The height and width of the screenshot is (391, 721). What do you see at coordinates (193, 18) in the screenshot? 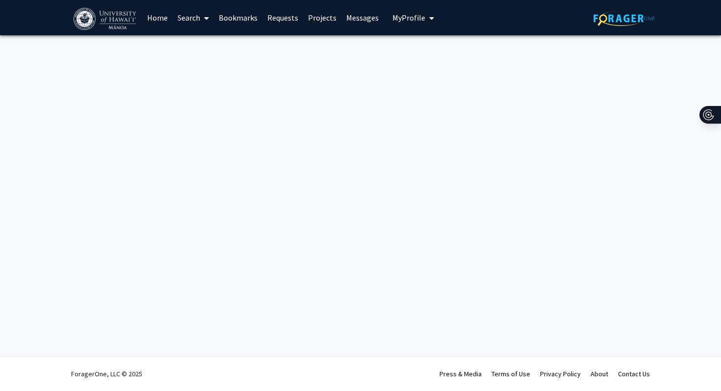
I see `a: Search` at bounding box center [193, 18].